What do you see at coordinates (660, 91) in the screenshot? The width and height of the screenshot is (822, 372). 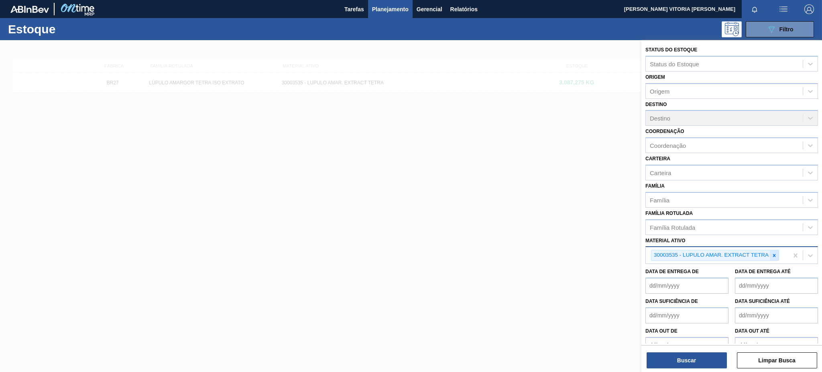 I see `div: Origem` at bounding box center [660, 91].